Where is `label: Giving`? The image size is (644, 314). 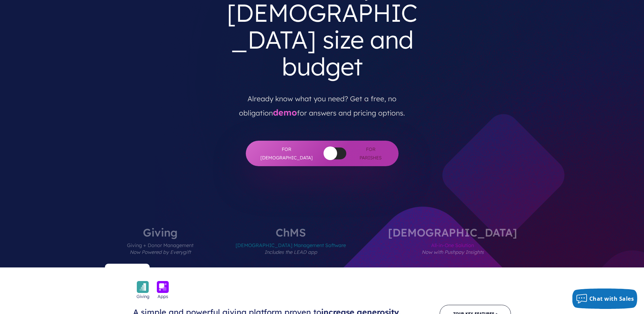
label: Giving is located at coordinates (160, 247).